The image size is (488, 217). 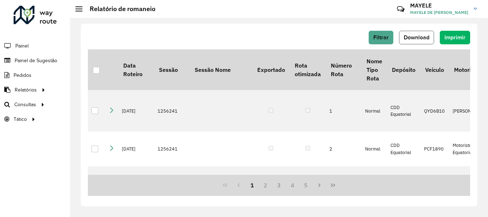 What do you see at coordinates (343, 111) in the screenshot?
I see `td: 1` at bounding box center [343, 111].